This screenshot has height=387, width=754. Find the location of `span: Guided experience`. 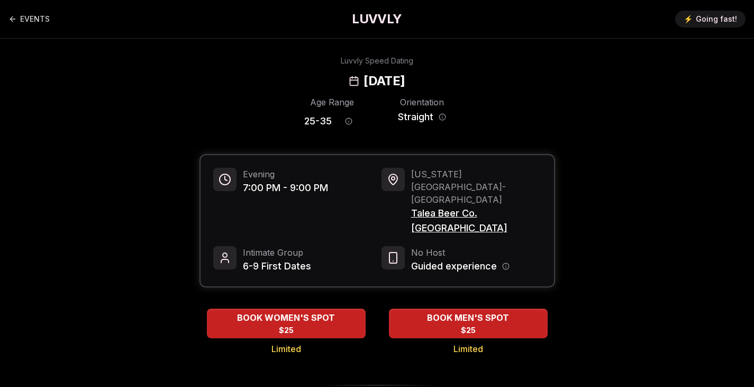

span: Guided experience is located at coordinates (454, 266).